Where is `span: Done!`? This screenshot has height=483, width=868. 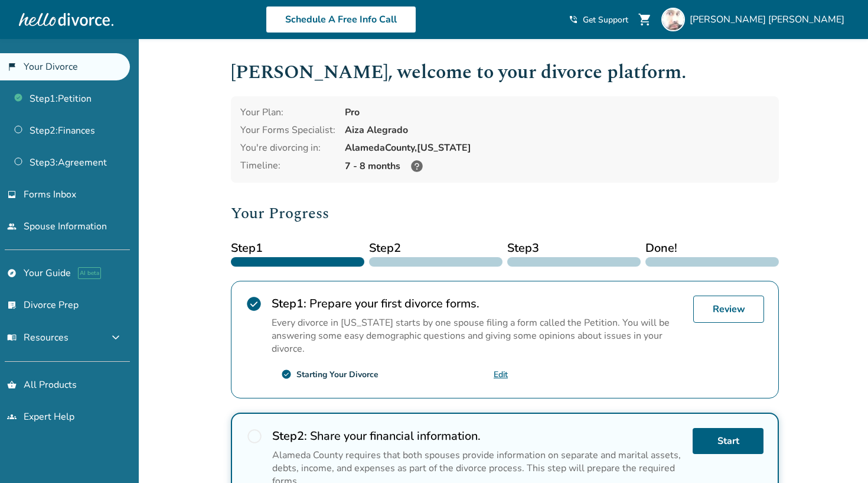 span: Done! is located at coordinates (712, 248).